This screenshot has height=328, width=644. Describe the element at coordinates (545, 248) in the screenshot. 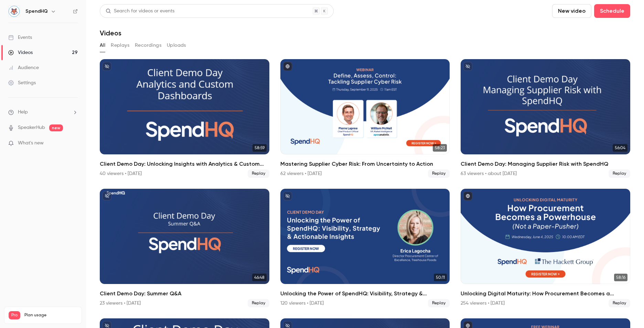

I see `a: 58:16Unlocking Digital Maturity: How Procurement Becomes a Powerhouse (Not a Paper-Pusher)254 vie...` at that location.